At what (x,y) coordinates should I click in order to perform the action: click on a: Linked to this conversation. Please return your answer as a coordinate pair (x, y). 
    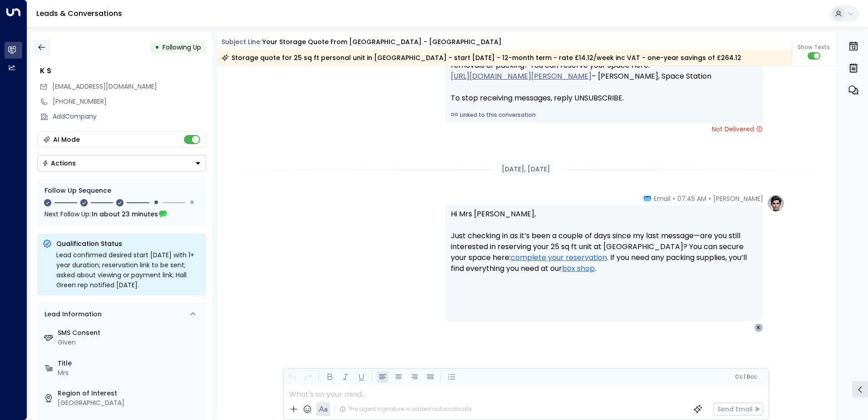
    Looking at the image, I should click on (604, 115).